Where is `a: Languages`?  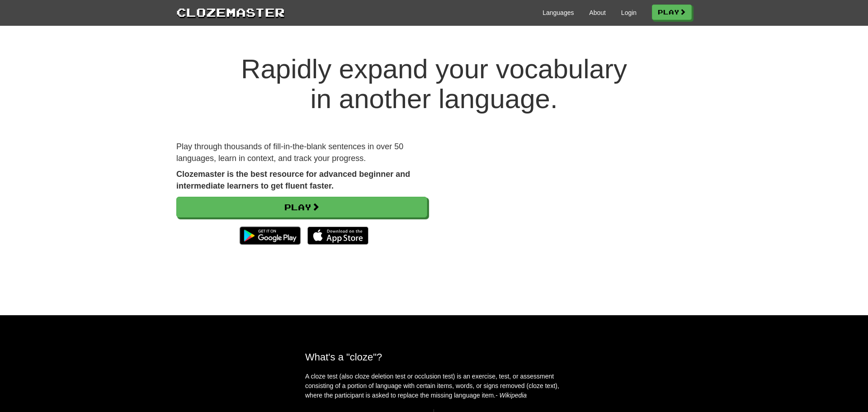
a: Languages is located at coordinates (558, 13).